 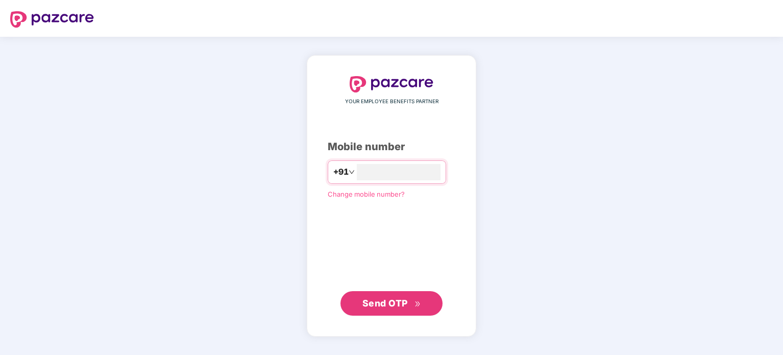 What do you see at coordinates (341, 172) in the screenshot?
I see `span: +91` at bounding box center [341, 172].